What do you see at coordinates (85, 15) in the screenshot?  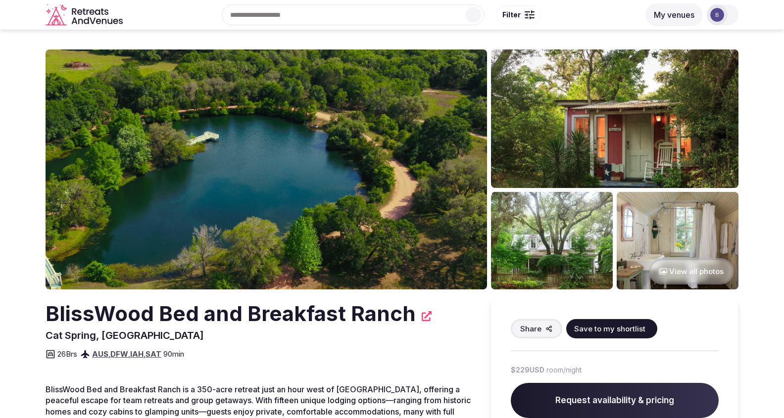 I see `svg: Retreats and Venues company logo` at bounding box center [85, 15].